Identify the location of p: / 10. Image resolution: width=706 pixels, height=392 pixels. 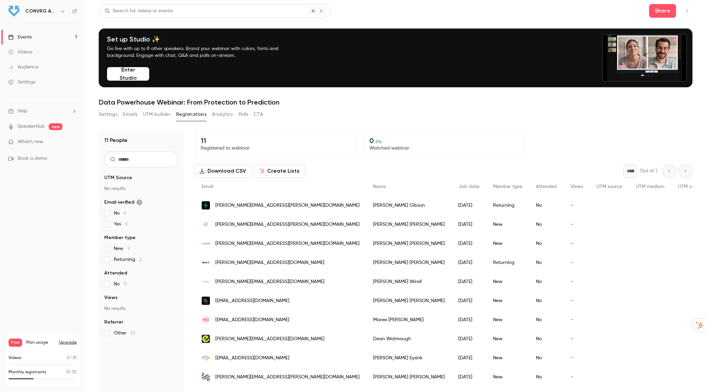
(72, 358).